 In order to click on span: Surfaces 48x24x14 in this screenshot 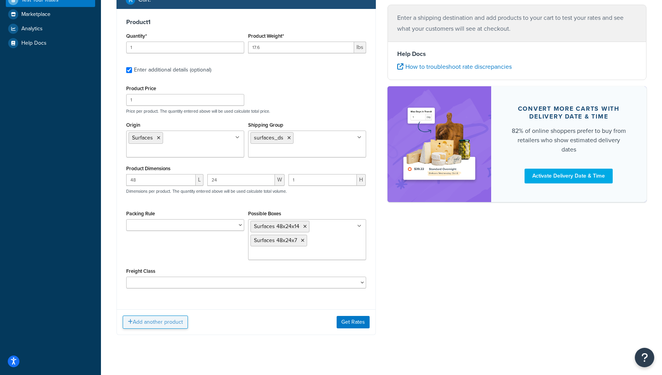, I will do `click(277, 226)`.